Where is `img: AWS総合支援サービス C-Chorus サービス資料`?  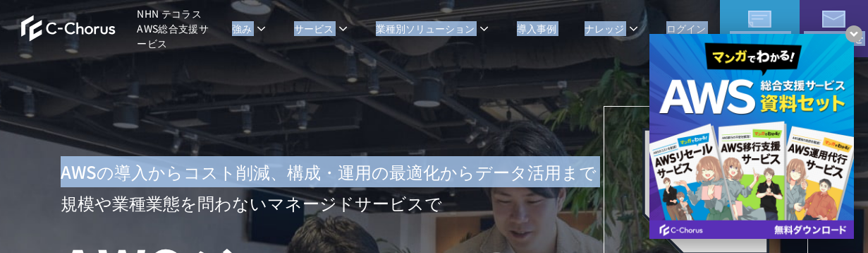
img: AWS総合支援サービス C-Chorus サービス資料 is located at coordinates (760, 19).